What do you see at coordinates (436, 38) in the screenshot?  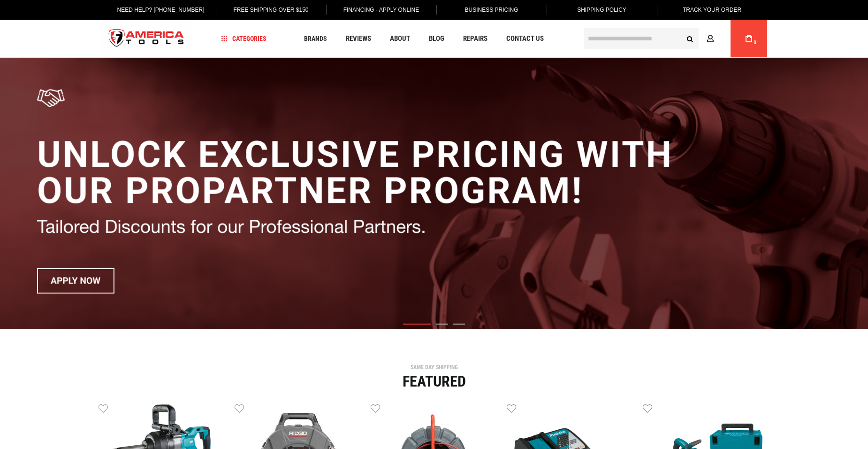 I see `a: Blog` at bounding box center [436, 38].